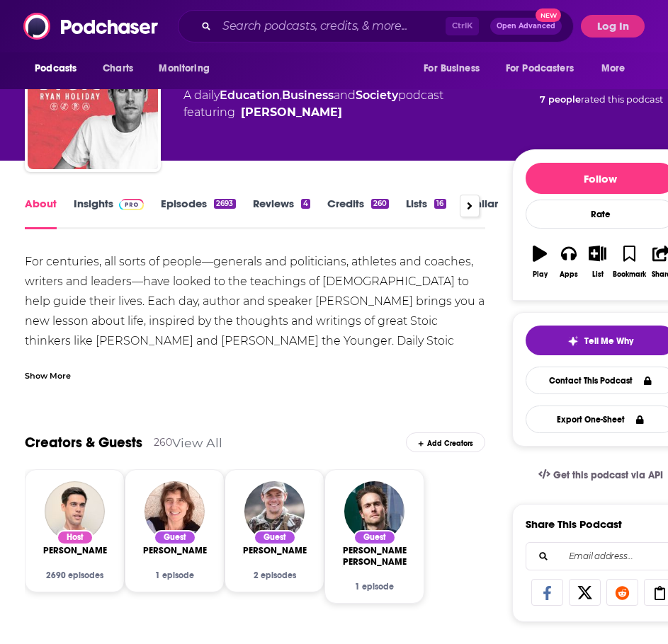  I want to click on a: Share on Facebook, so click(547, 592).